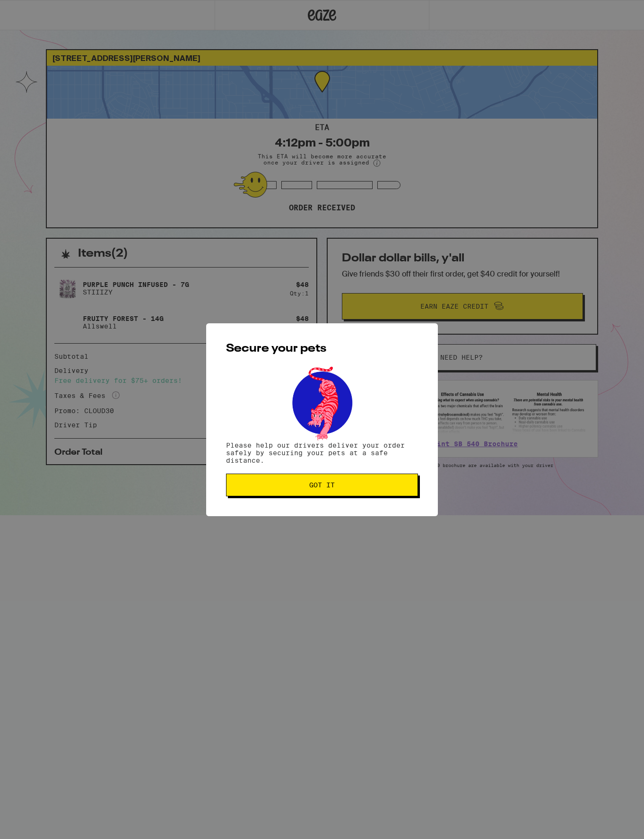  What do you see at coordinates (322, 348) in the screenshot?
I see `h2: Secure your pets` at bounding box center [322, 348].